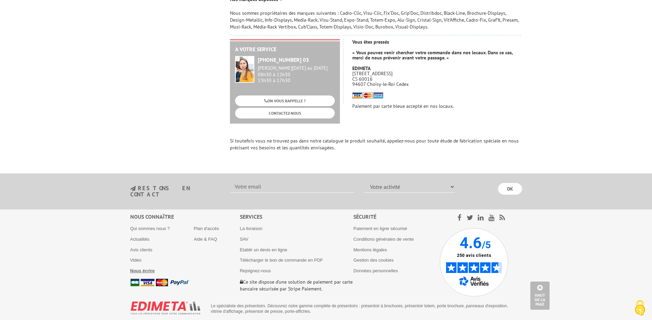  I want to click on a: Etablir un devis en ligne, so click(264, 250).